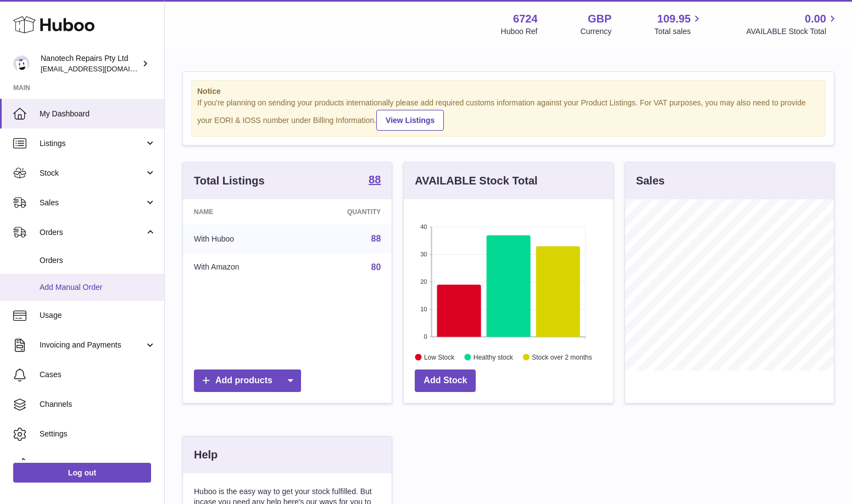 Image resolution: width=852 pixels, height=504 pixels. Describe the element at coordinates (651, 181) in the screenshot. I see `h3: Sales` at that location.